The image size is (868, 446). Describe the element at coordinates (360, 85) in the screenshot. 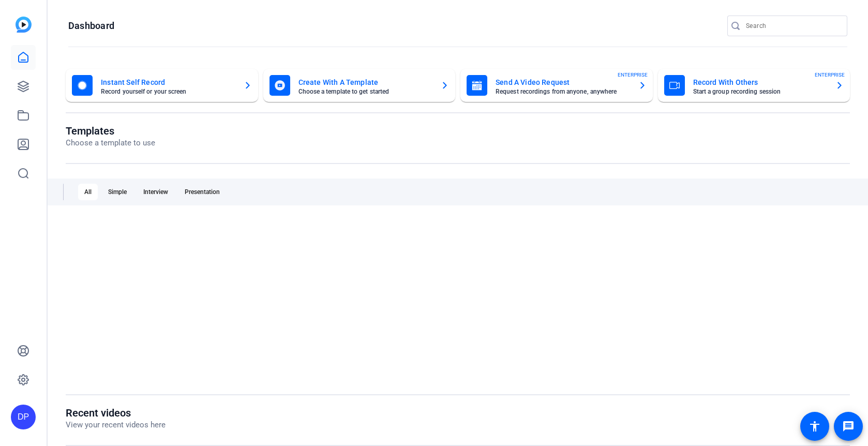

I see `button: Create With A TemplateChoose a template to get started` at that location.